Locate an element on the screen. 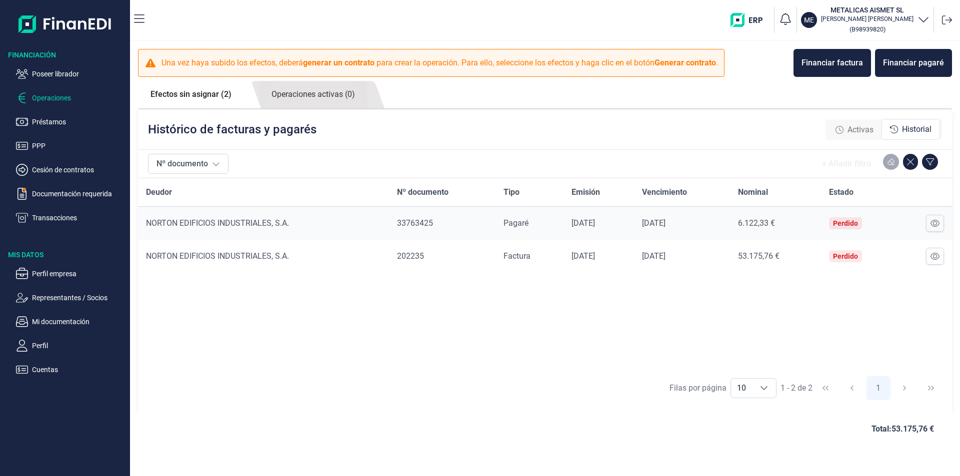 Image resolution: width=960 pixels, height=476 pixels. div: Choose is located at coordinates (764, 388).